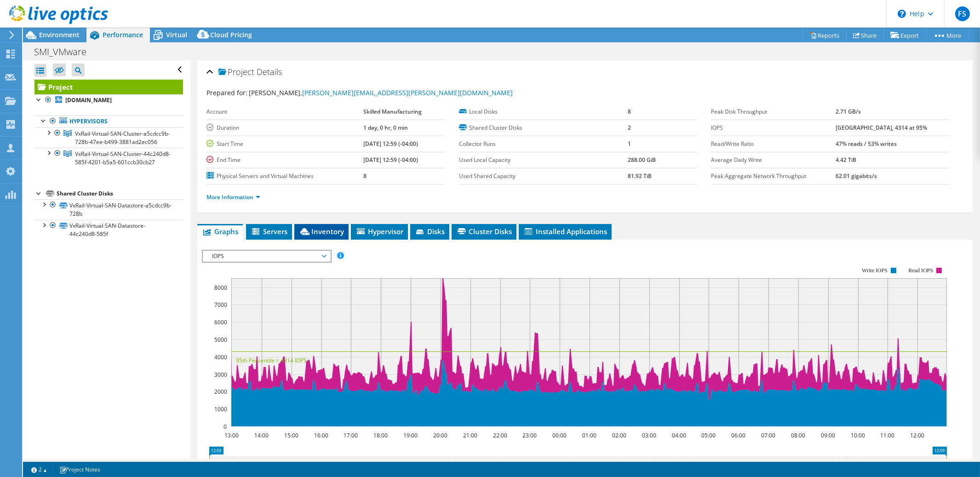 Image resolution: width=980 pixels, height=477 pixels. Describe the element at coordinates (231, 34) in the screenshot. I see `span: Cloud Pricing` at that location.